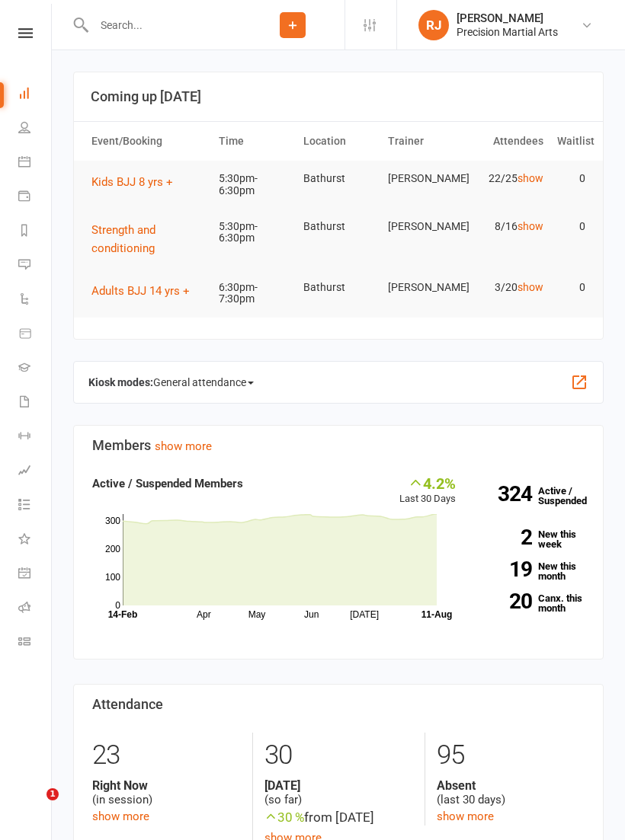 This screenshot has width=625, height=840. I want to click on button: Kids BJJ 8 yrs +, so click(137, 182).